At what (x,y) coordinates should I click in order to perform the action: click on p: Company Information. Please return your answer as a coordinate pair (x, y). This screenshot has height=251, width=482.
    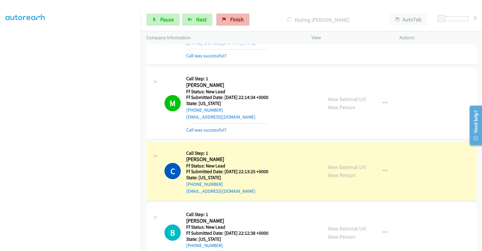
    Looking at the image, I should click on (224, 38).